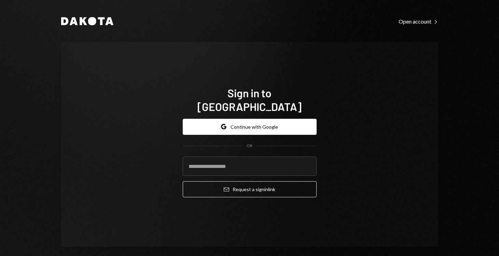 Image resolution: width=499 pixels, height=256 pixels. I want to click on div: Open account, so click(418, 22).